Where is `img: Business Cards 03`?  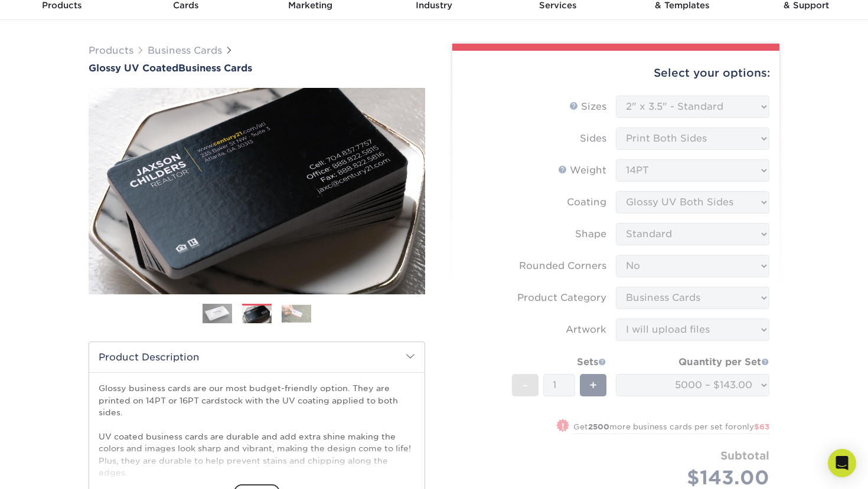 img: Business Cards 03 is located at coordinates (297, 313).